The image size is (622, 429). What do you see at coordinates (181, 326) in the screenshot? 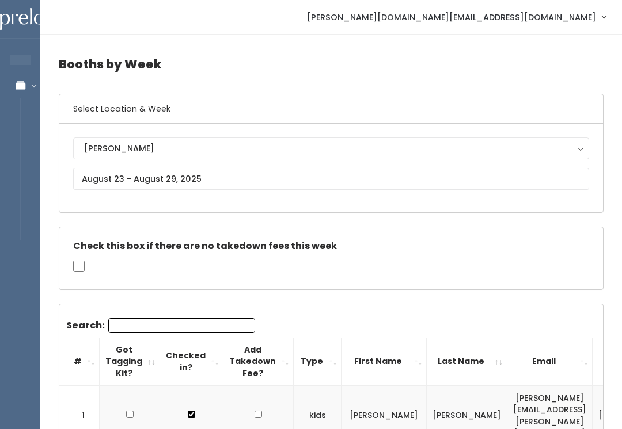
I see `input: Search:` at bounding box center [181, 326].